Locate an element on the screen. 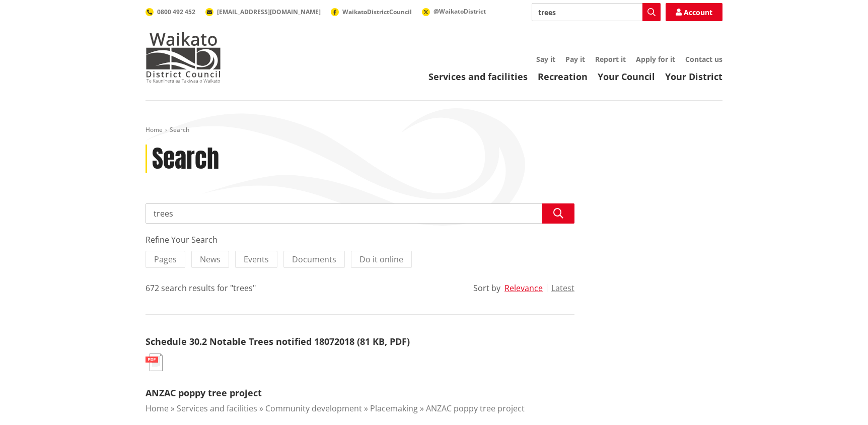 The width and height of the screenshot is (868, 425). div: Sort by is located at coordinates (487, 288).